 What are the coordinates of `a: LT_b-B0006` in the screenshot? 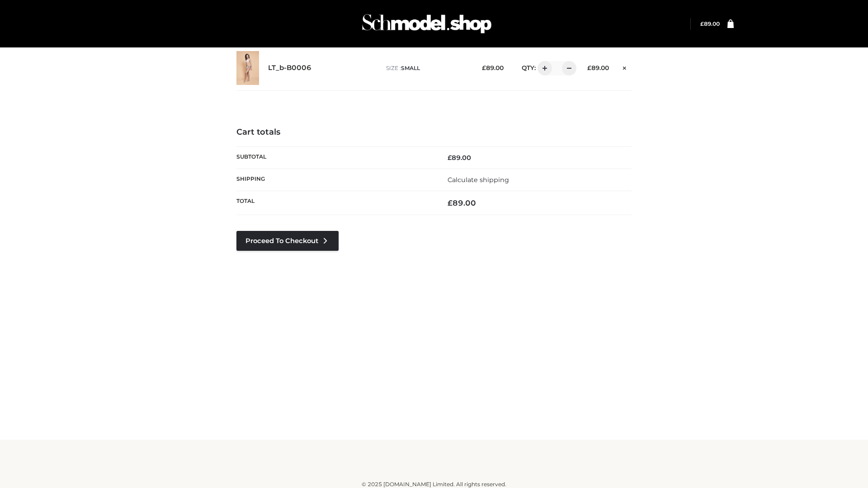 It's located at (290, 68).